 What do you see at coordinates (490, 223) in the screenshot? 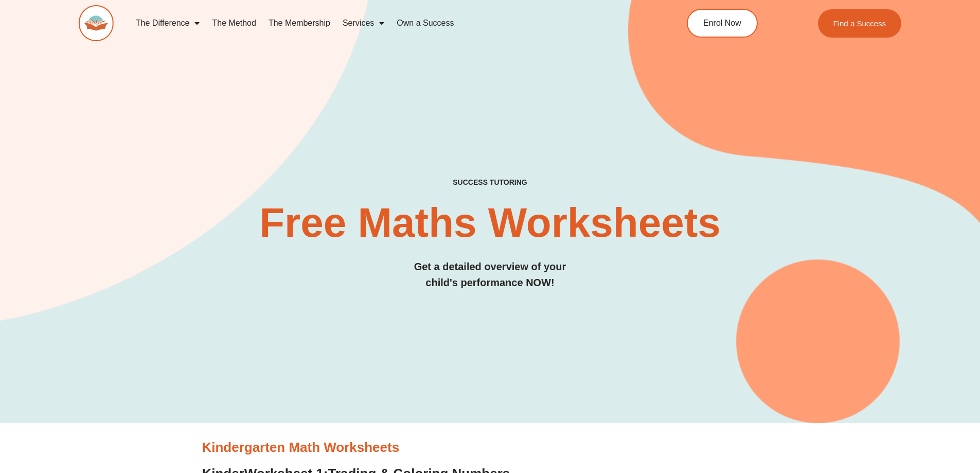
I see `h2: Free Maths Worksheets​` at bounding box center [490, 223].